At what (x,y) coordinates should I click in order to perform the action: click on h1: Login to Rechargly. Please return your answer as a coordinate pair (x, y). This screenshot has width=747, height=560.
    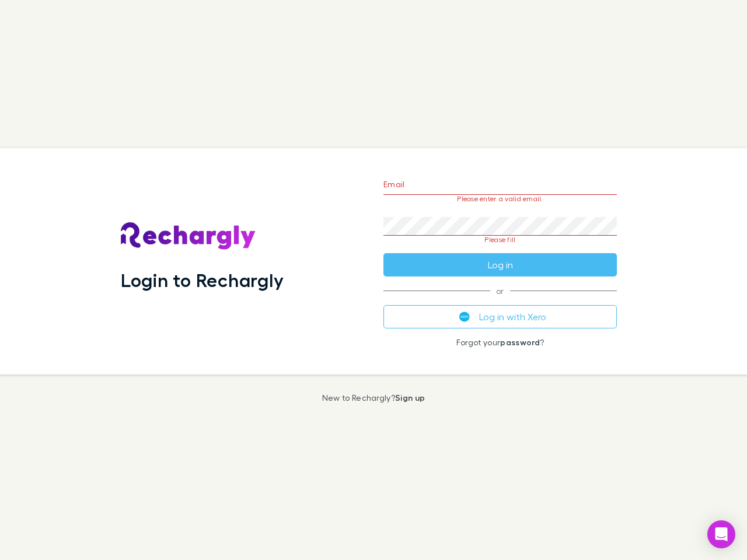
    Looking at the image, I should click on (202, 280).